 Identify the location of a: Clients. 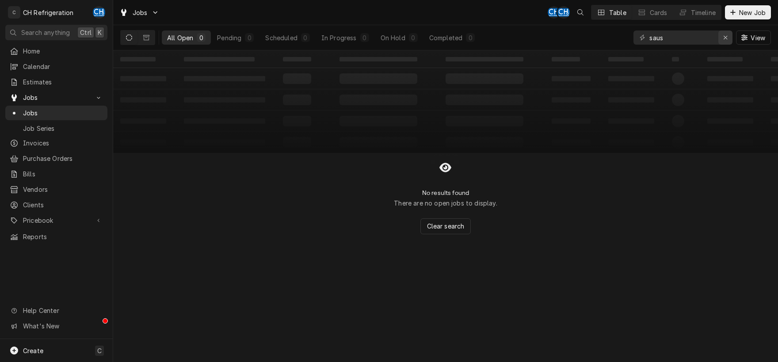
(56, 205).